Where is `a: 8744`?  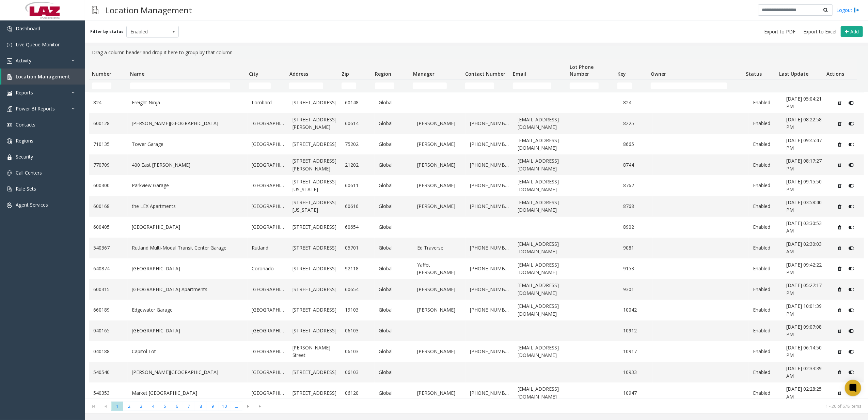
a: 8744 is located at coordinates (636, 165).